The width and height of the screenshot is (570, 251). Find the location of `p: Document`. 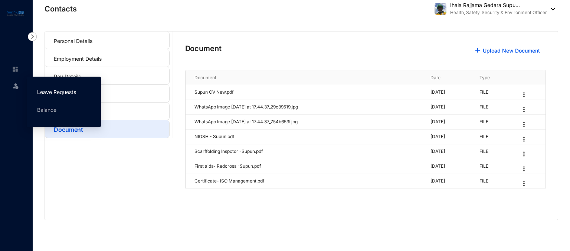

p: Document is located at coordinates (305, 49).